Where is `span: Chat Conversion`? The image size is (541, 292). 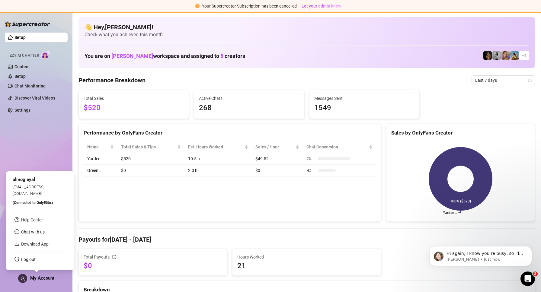
span: Chat Conversion is located at coordinates (337, 147).